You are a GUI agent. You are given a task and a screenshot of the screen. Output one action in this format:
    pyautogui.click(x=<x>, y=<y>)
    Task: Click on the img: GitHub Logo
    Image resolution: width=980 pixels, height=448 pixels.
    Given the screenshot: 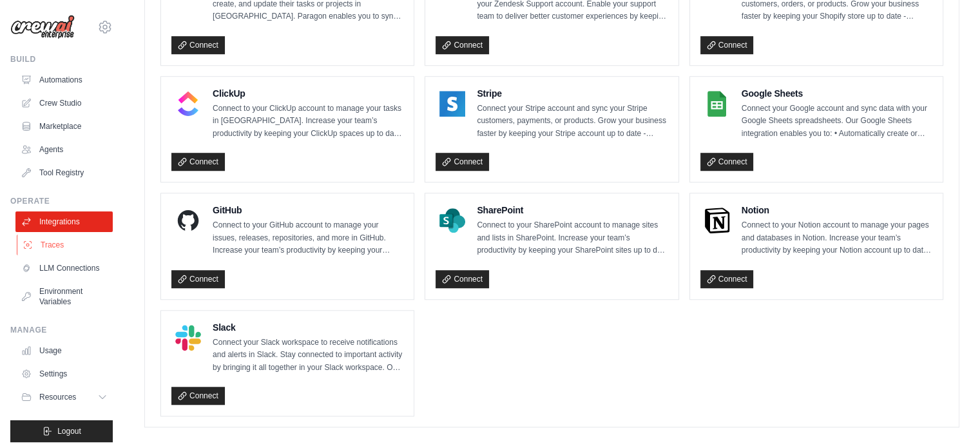 What is the action you would take?
    pyautogui.click(x=188, y=221)
    